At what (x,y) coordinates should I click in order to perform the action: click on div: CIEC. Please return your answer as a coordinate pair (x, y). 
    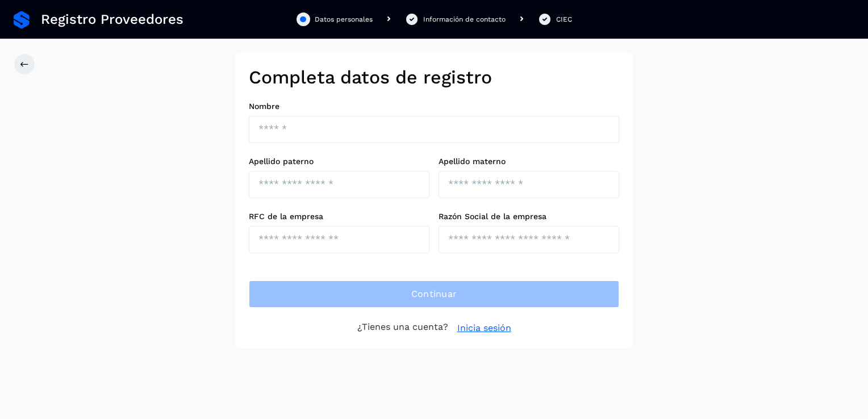
    Looking at the image, I should click on (564, 19).